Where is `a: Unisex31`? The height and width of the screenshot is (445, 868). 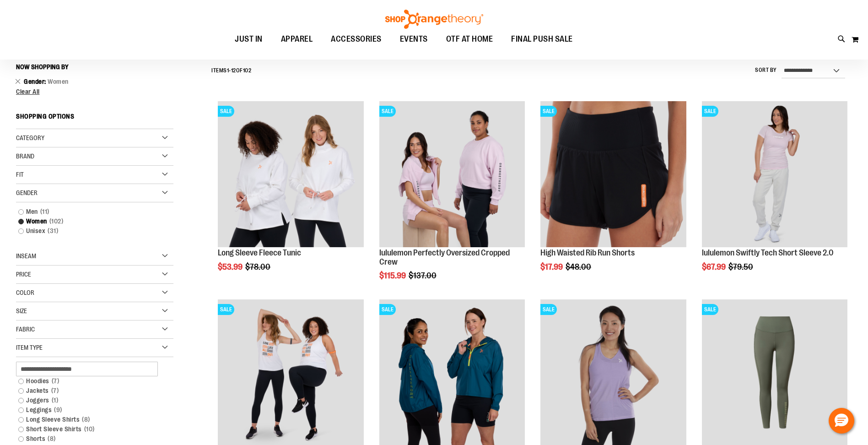
a: Unisex31 is located at coordinates (89, 230).